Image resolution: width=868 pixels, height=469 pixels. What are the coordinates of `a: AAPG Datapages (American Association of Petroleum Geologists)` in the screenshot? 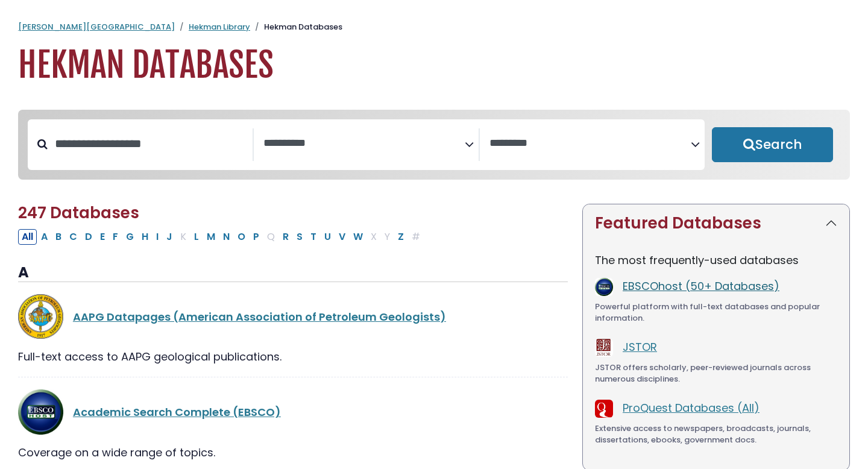 It's located at (259, 317).